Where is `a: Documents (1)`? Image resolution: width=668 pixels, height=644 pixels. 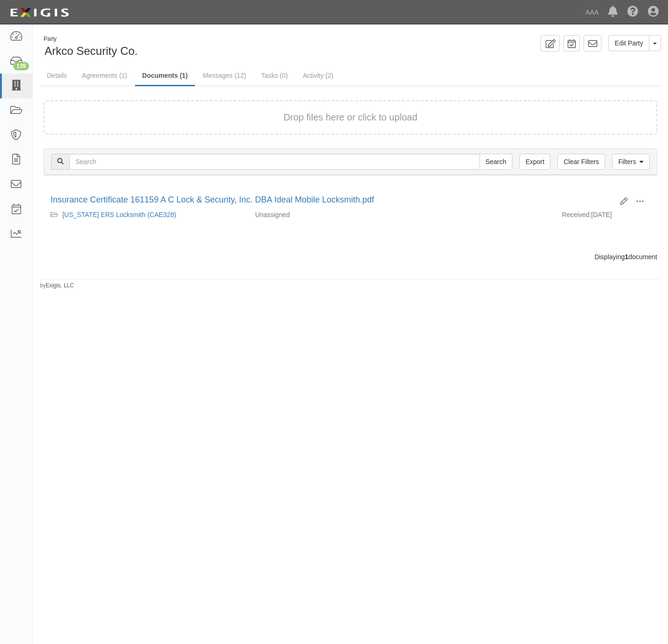 a: Documents (1) is located at coordinates (164, 76).